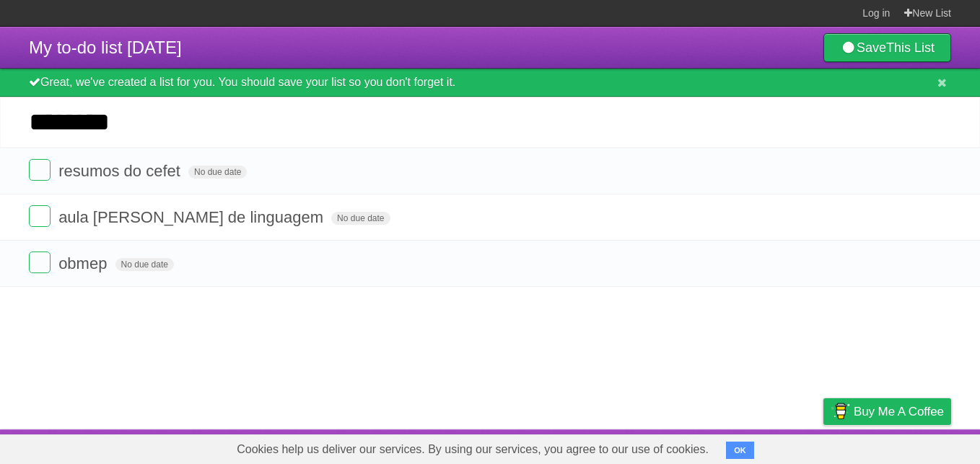 This screenshot has height=464, width=980. Describe the element at coordinates (771, 446) in the screenshot. I see `a: Terms` at that location.